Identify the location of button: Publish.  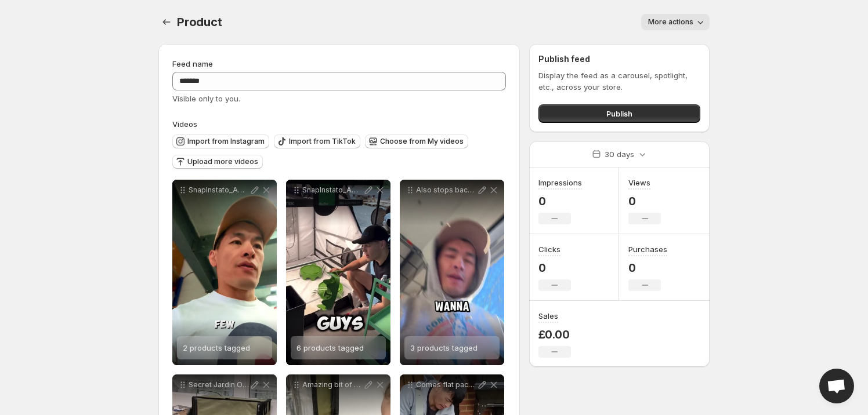
(619, 114).